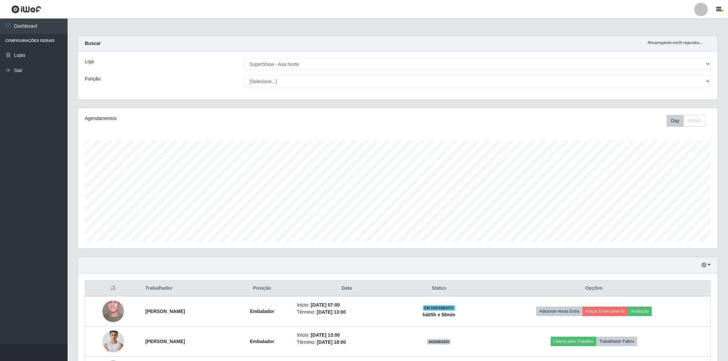 The width and height of the screenshot is (728, 361). Describe the element at coordinates (212, 118) in the screenshot. I see `div: Agendamentos` at that location.